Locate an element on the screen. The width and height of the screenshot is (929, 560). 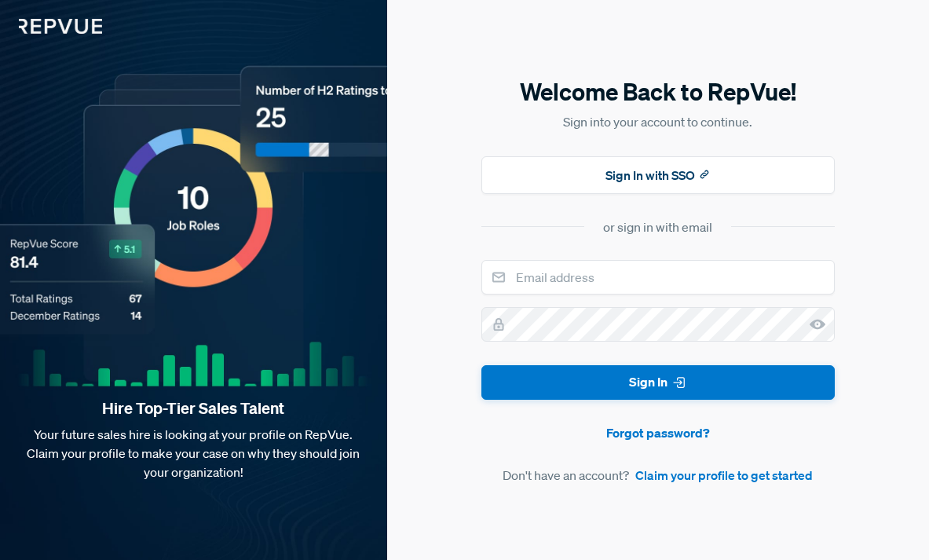
button: Sign In is located at coordinates (658, 383).